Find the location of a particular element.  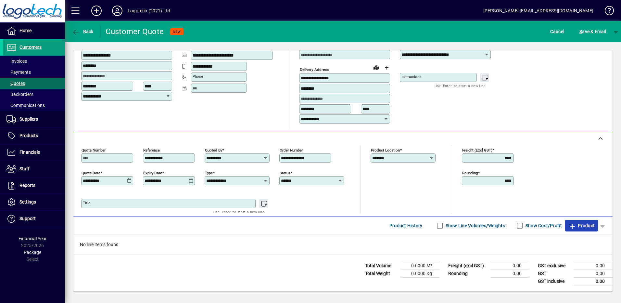

mat-label: Type is located at coordinates (209, 173).